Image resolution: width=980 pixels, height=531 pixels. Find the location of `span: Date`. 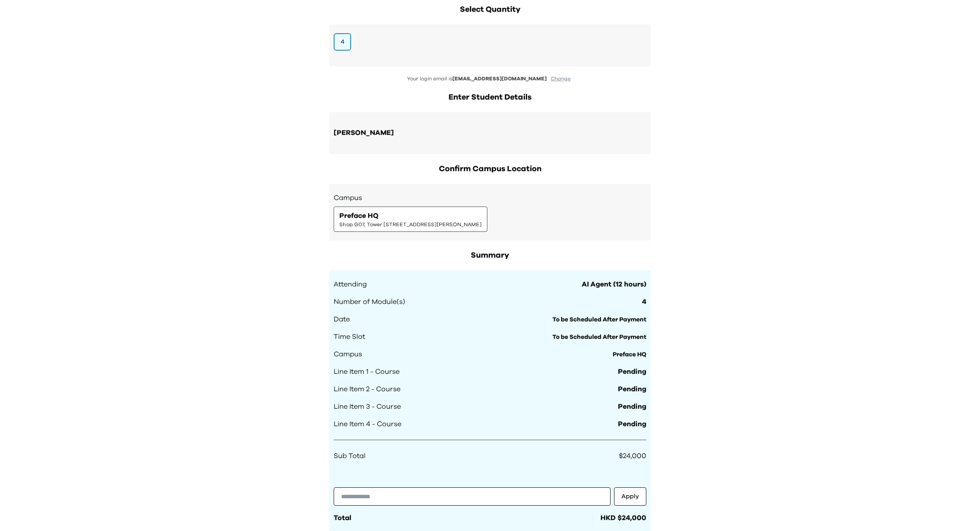

span: Date is located at coordinates (342, 319).